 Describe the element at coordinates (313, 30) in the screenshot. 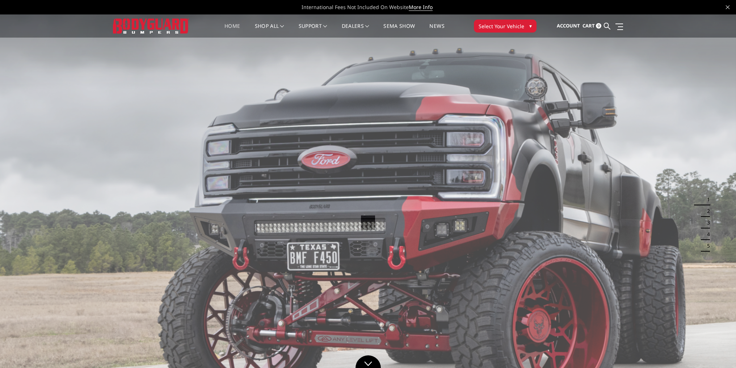

I see `a: Support` at that location.